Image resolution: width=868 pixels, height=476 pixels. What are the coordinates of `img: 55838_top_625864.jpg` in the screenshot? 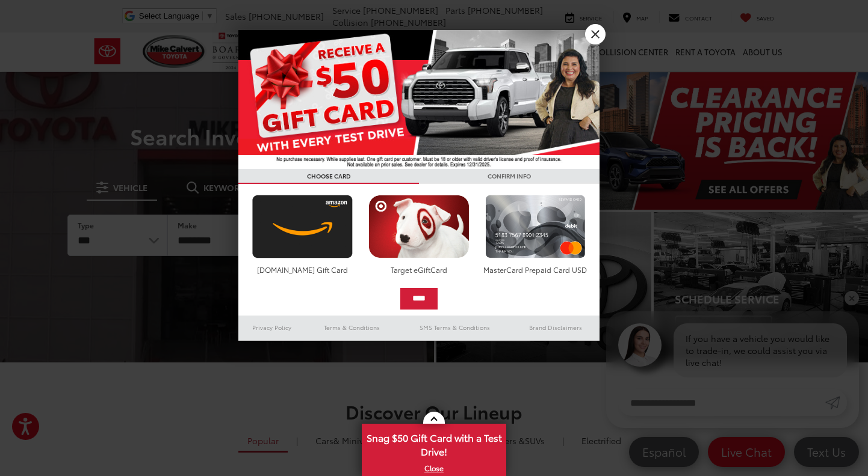 It's located at (419, 100).